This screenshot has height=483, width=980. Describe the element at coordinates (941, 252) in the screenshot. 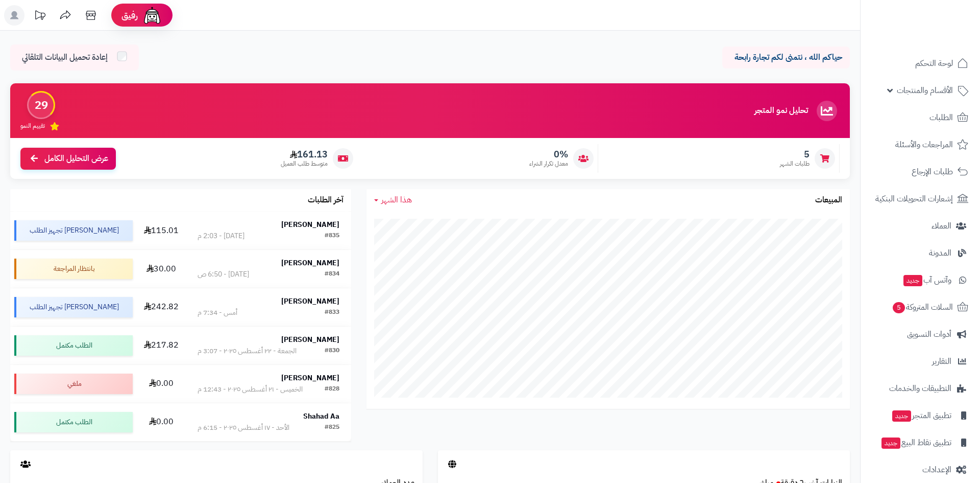

I see `span: المدونة` at that location.